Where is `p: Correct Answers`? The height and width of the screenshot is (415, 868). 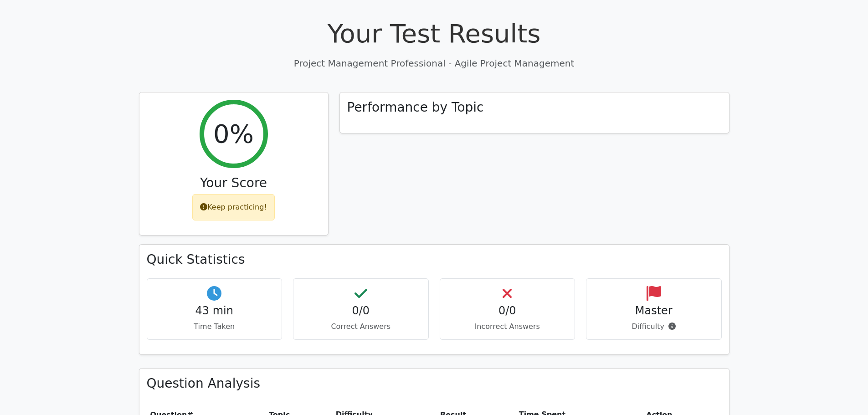 p: Correct Answers is located at coordinates (361, 327).